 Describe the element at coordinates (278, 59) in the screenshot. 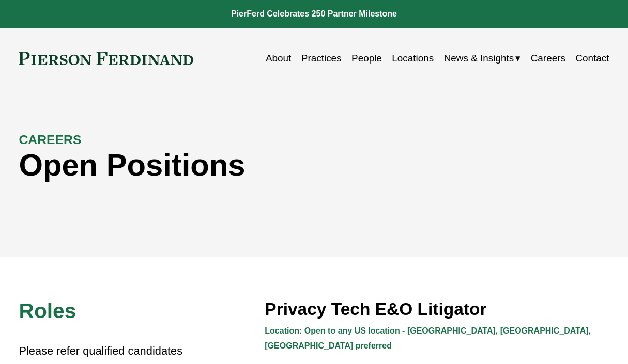

I see `a: About` at that location.